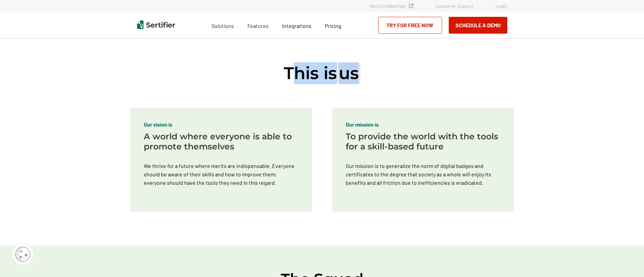 The image size is (644, 277). I want to click on img: Cookie Popup Icon, so click(22, 254).